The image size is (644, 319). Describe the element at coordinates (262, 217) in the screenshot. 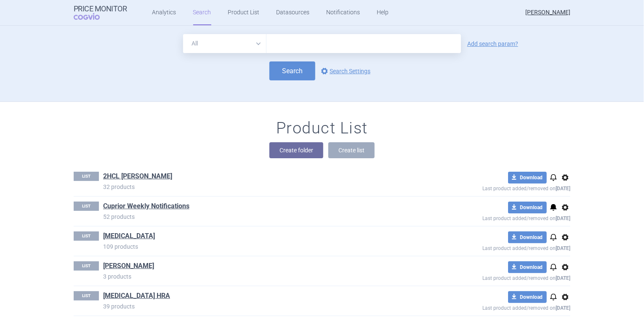

I see `p: 52 products` at that location.